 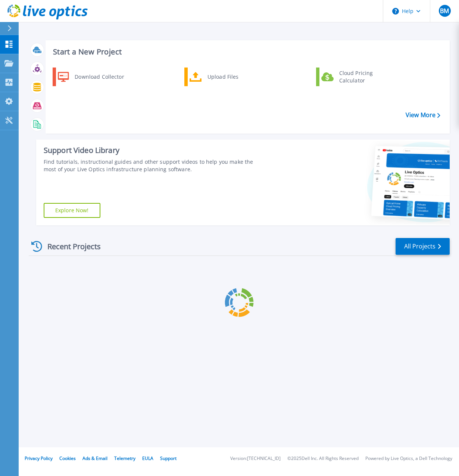 I want to click on div: Download Collector, so click(x=99, y=76).